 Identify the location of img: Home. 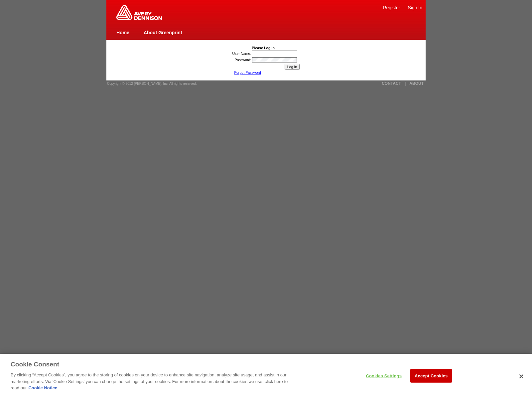
(139, 12).